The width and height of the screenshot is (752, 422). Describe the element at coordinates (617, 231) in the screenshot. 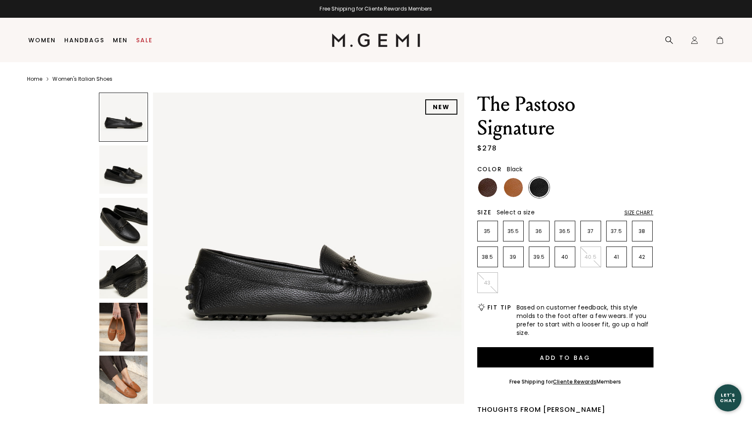

I see `p: 37.5` at that location.